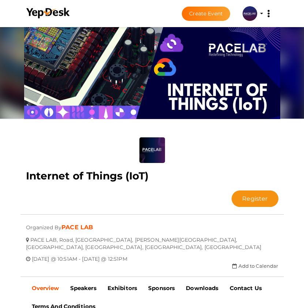  Describe the element at coordinates (246, 288) in the screenshot. I see `b: Contact Us` at that location.